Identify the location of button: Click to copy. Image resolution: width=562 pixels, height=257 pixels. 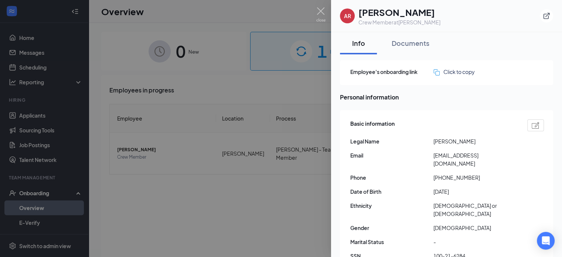
(454, 72).